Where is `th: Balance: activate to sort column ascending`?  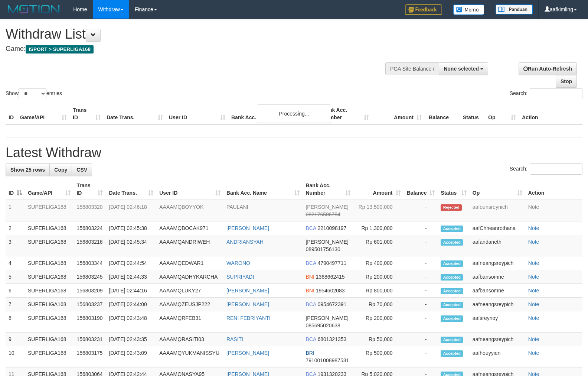
th: Balance: activate to sort column ascending is located at coordinates (421, 189).